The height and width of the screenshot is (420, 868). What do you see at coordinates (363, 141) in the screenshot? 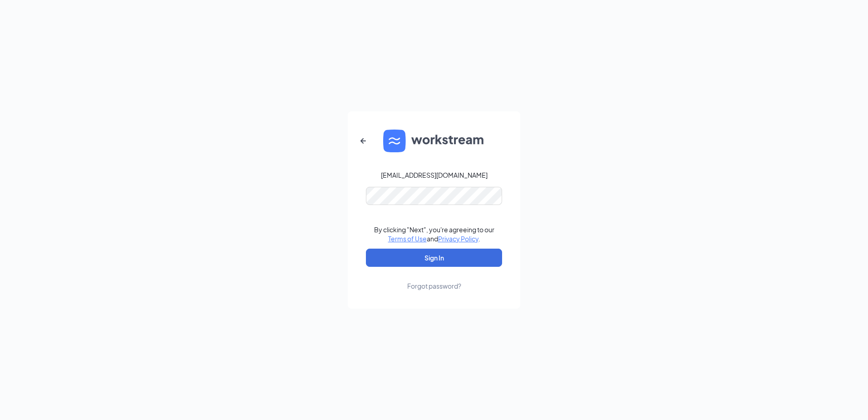
I see `button: ArrowLeftNew` at bounding box center [363, 141].